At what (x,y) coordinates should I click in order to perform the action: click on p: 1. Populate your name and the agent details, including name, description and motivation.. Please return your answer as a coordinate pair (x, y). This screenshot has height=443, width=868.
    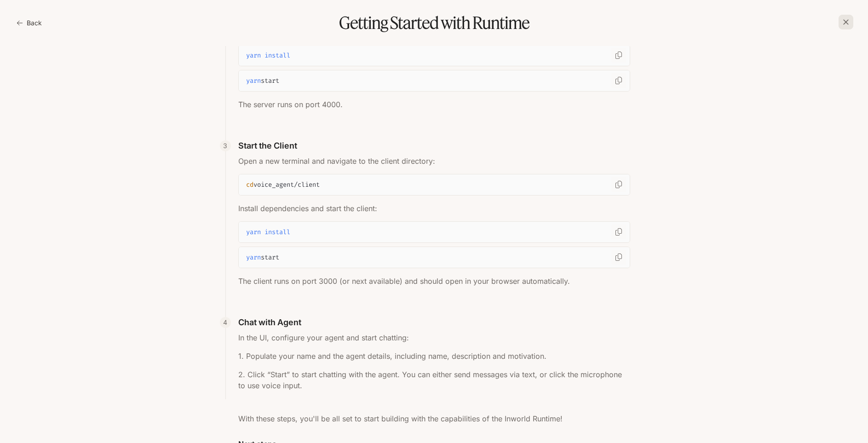
    Looking at the image, I should click on (435, 356).